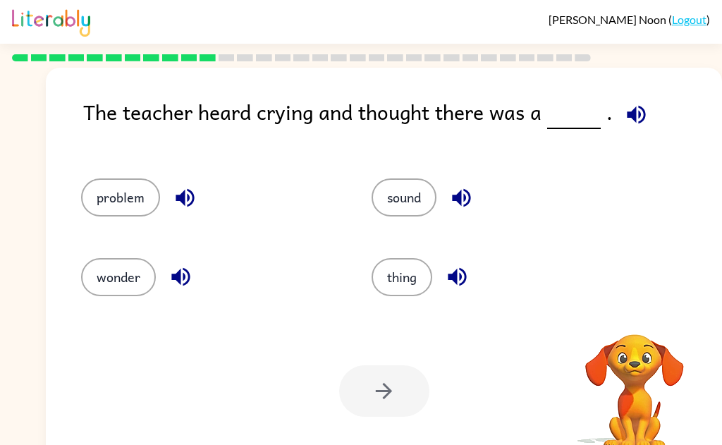 The height and width of the screenshot is (445, 722). What do you see at coordinates (121, 198) in the screenshot?
I see `button: problem` at bounding box center [121, 198].